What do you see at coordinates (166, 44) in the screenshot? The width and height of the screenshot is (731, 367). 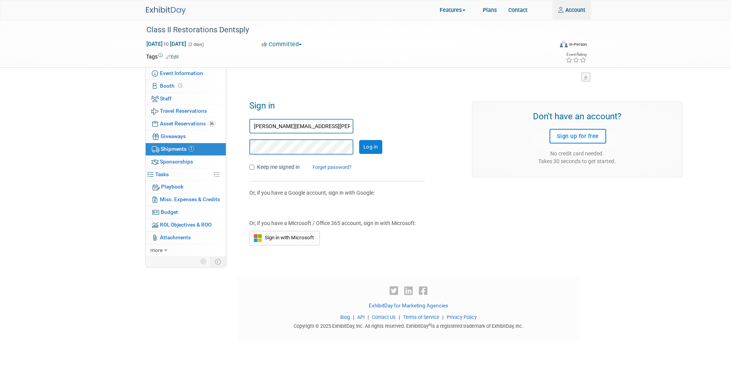 I see `span: to` at bounding box center [166, 44].